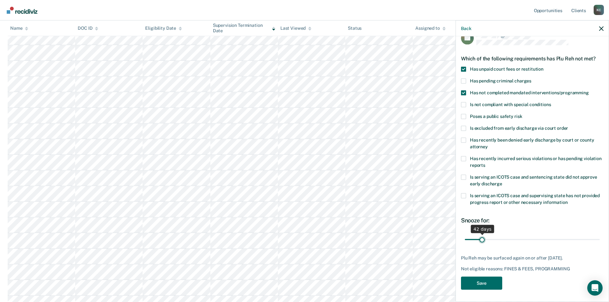 The width and height of the screenshot is (609, 302). I want to click on div: 42 days, so click(482, 229).